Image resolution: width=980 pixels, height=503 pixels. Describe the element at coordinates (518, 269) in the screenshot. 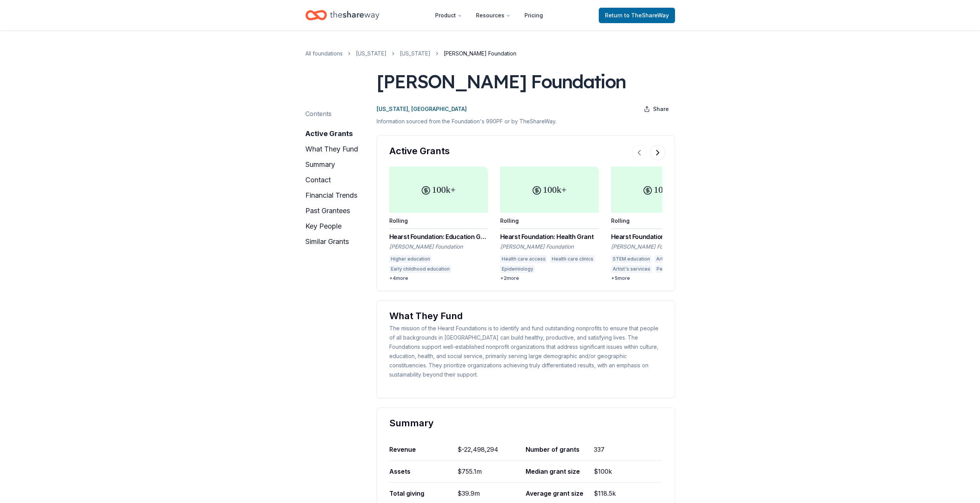

I see `div: Epidemiology` at that location.